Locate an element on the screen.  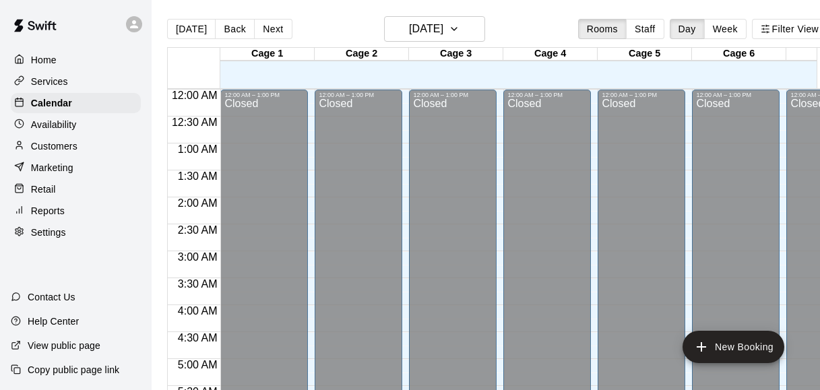
a: Marketing is located at coordinates (75, 168).